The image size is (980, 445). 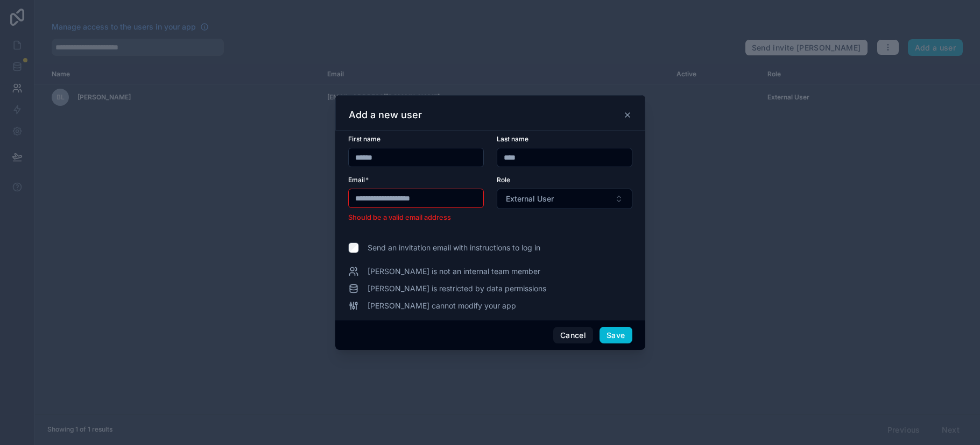 What do you see at coordinates (385, 115) in the screenshot?
I see `h3: Add a new user` at bounding box center [385, 115].